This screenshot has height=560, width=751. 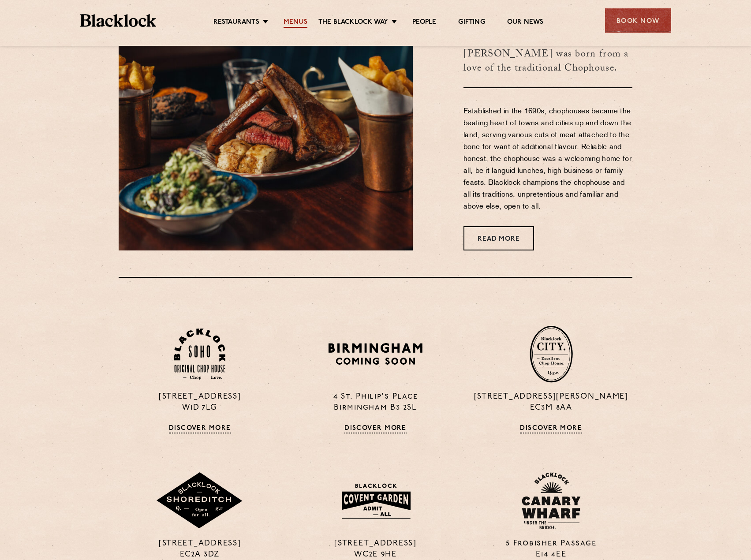 I want to click on a: People, so click(x=424, y=23).